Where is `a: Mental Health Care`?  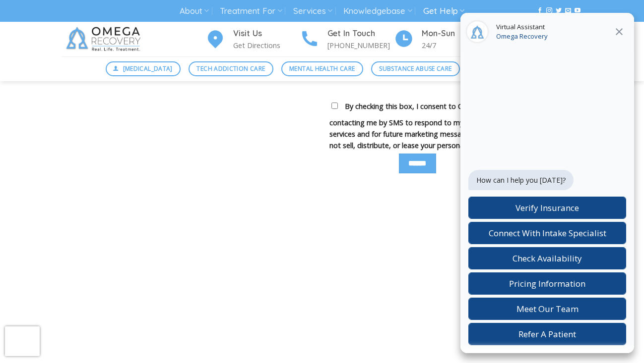
a: Mental Health Care is located at coordinates (322, 69).